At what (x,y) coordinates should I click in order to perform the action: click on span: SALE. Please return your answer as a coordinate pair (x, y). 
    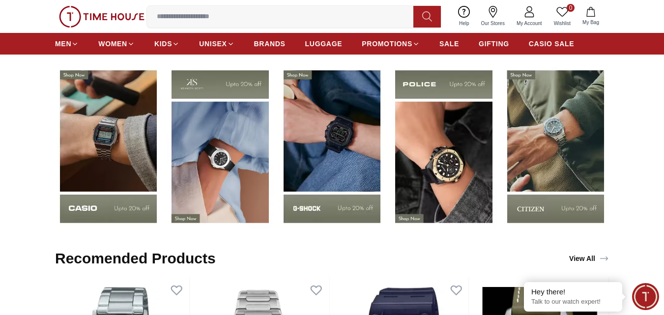
    Looking at the image, I should click on (449, 44).